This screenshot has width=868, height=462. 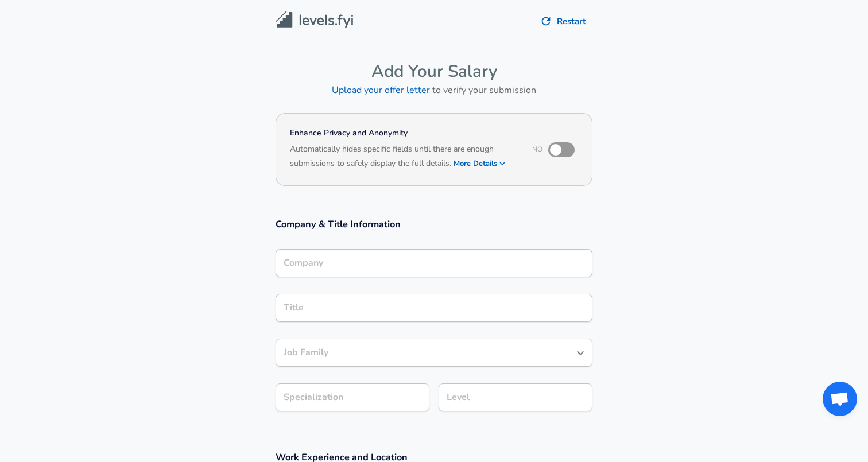 I want to click on h4: Add Your Salary, so click(x=434, y=71).